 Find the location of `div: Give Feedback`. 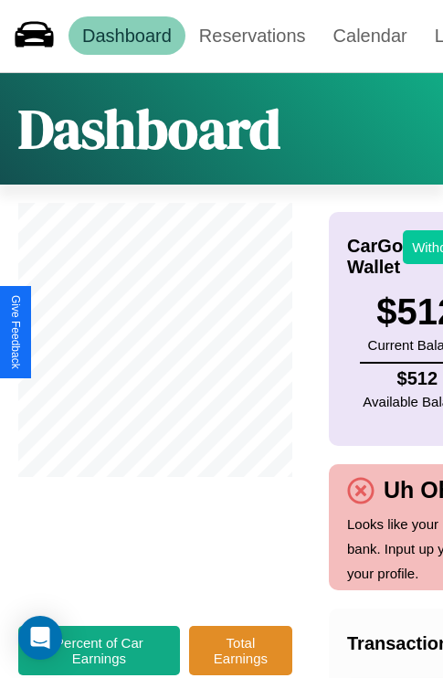

div: Give Feedback is located at coordinates (16, 332).